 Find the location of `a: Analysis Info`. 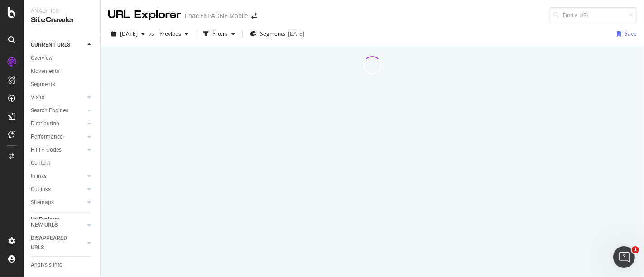

a: Analysis Info is located at coordinates (62, 265).